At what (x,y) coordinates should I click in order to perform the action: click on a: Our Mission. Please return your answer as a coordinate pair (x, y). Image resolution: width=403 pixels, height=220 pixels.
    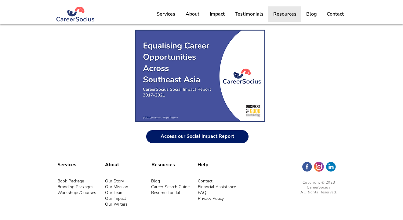
    Looking at the image, I should click on (117, 186).